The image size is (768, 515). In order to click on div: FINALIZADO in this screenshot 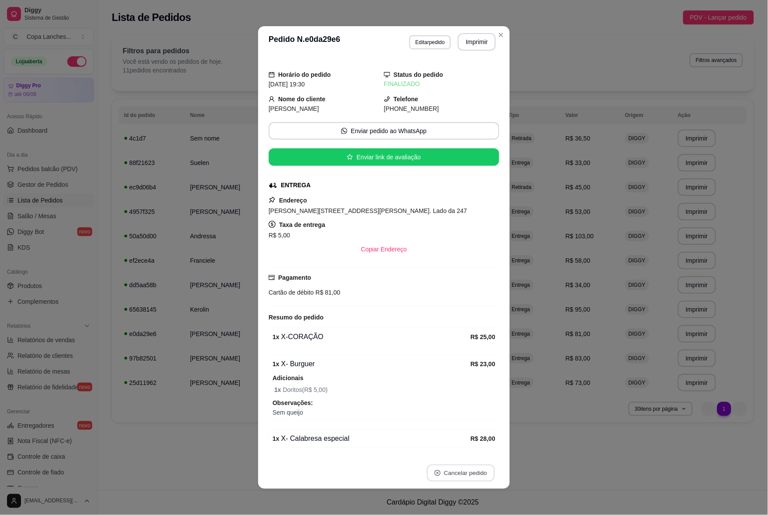, I will do `click(441, 84)`.